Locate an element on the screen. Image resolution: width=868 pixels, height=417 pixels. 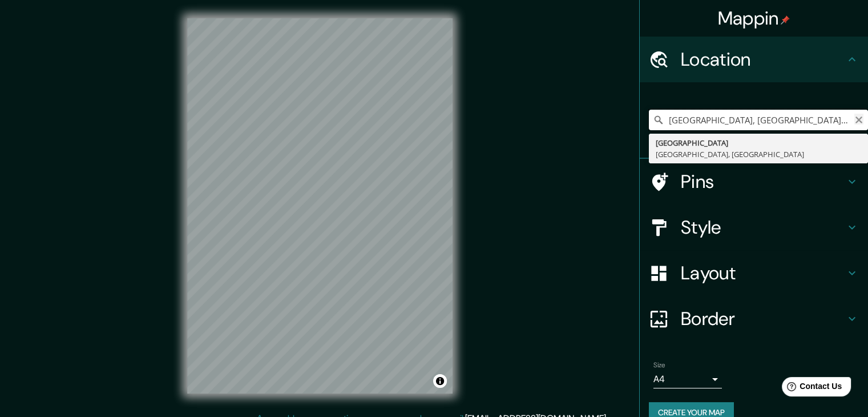
h4: Style is located at coordinates (763, 227).